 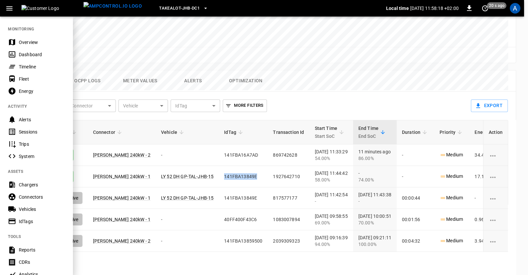 What do you see at coordinates (397, 8) in the screenshot?
I see `p: Local time` at bounding box center [397, 8].